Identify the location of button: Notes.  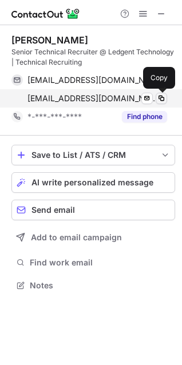
(93, 285).